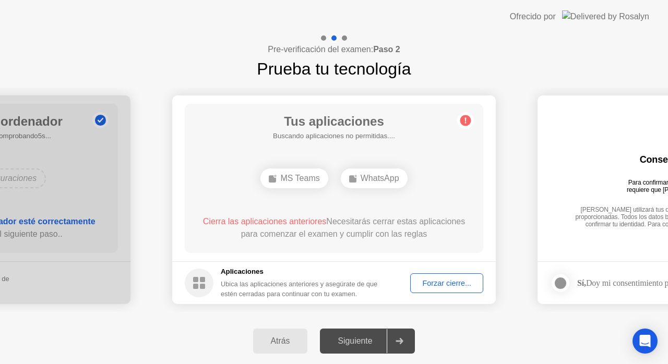 This screenshot has width=668, height=364. Describe the element at coordinates (645, 341) in the screenshot. I see `div: Open Intercom Messenger` at that location.